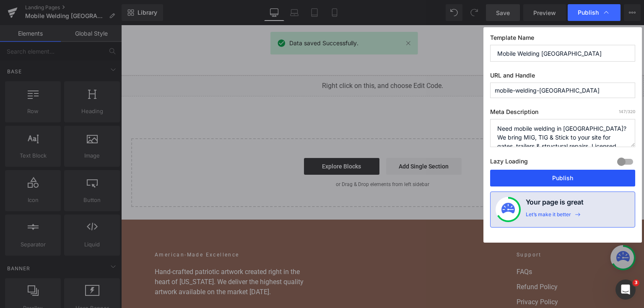 Image resolution: width=644 pixels, height=308 pixels. I want to click on h4: Your page is great, so click(555, 204).